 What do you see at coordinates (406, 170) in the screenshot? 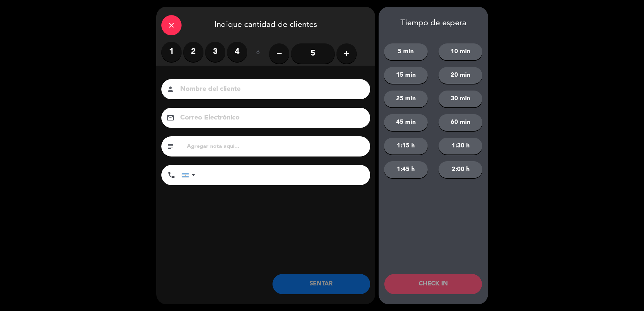
I see `button: 1:45 h` at bounding box center [406, 170].